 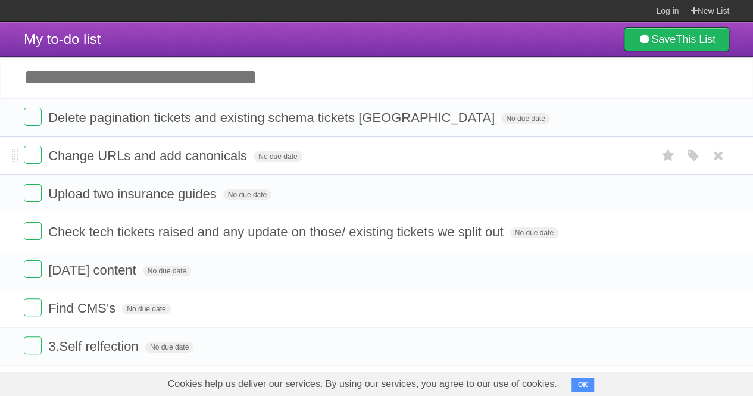 What do you see at coordinates (95, 346) in the screenshot?
I see `span: 3.Self relfection` at bounding box center [95, 346].